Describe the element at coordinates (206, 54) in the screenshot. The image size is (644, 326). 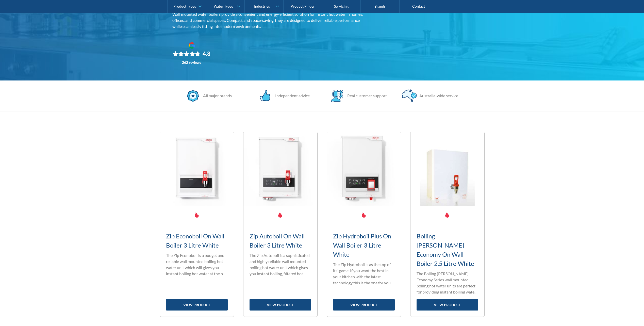
I see `div: 4.8` at that location.